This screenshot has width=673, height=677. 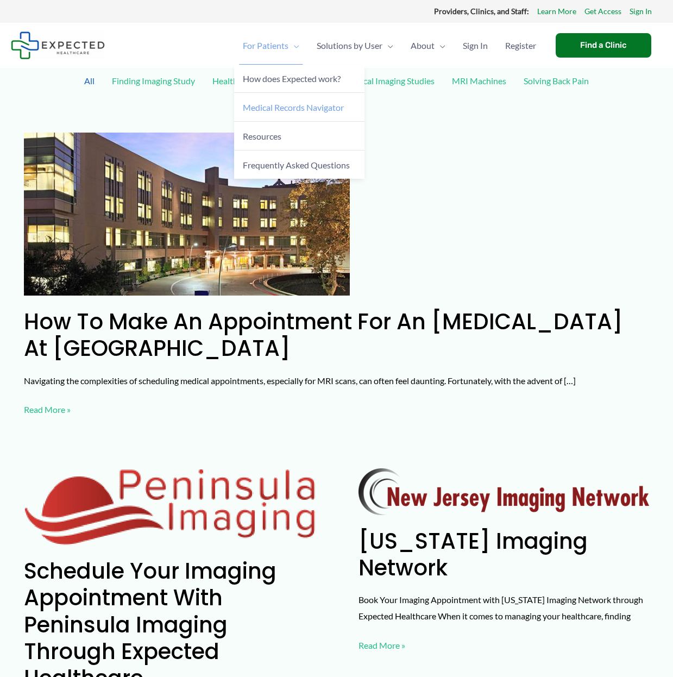 I want to click on a: Solutions by UserMenu Toggle, so click(x=355, y=46).